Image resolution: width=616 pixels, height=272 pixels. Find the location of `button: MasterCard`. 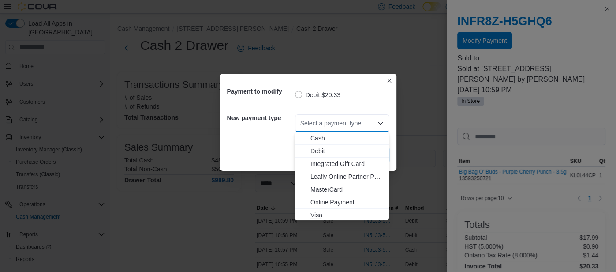

button: MasterCard is located at coordinates (342, 189).